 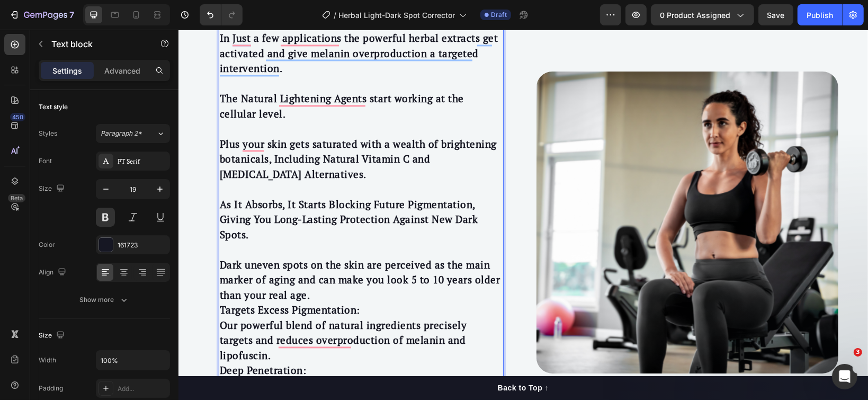 I want to click on p: Settings, so click(x=68, y=71).